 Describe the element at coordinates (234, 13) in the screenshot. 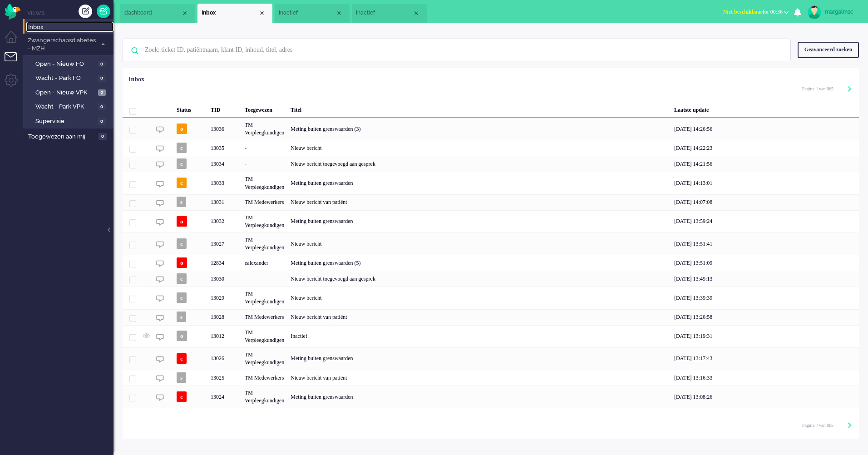

I see `li: View` at that location.